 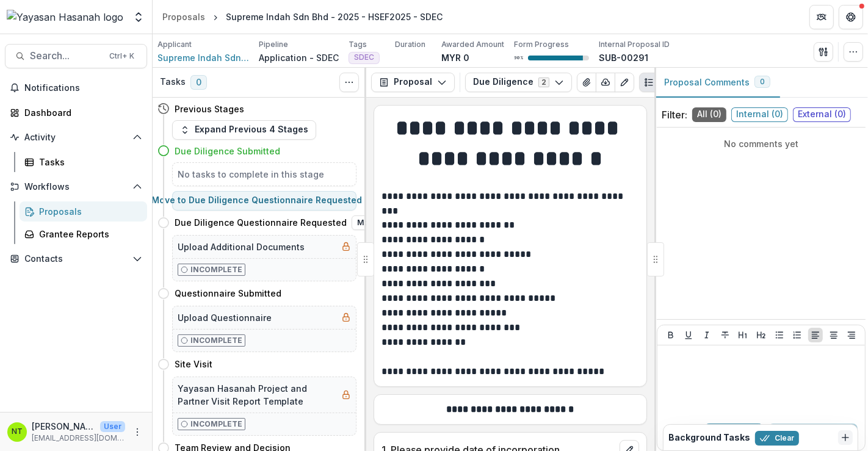 What do you see at coordinates (209, 109) in the screenshot?
I see `h4: Previous Stages` at bounding box center [209, 109].